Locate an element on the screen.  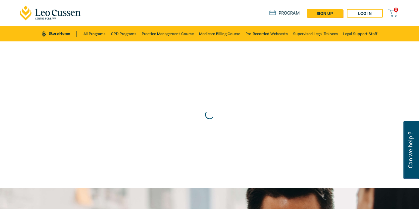
a: Pre-Recorded Webcasts is located at coordinates (267, 34).